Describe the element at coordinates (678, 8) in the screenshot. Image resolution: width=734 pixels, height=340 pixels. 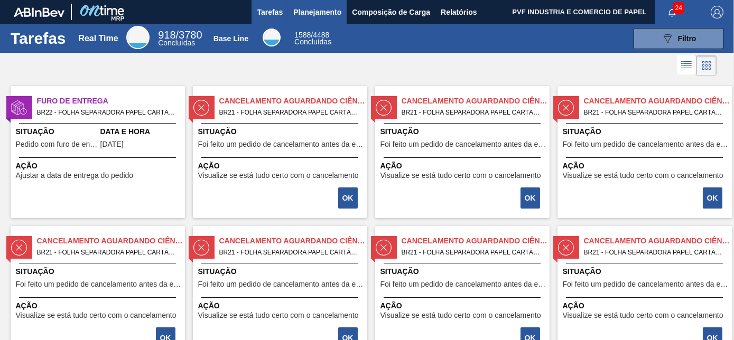
I see `span: 24` at that location.